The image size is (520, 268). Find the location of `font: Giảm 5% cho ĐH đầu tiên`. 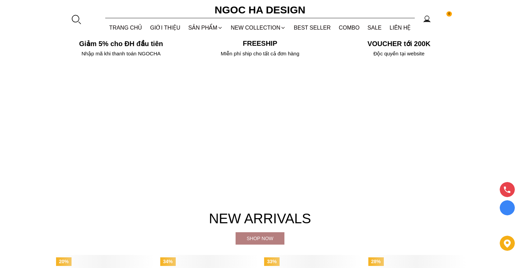

font: Giảm 5% cho ĐH đầu tiên is located at coordinates (121, 44).